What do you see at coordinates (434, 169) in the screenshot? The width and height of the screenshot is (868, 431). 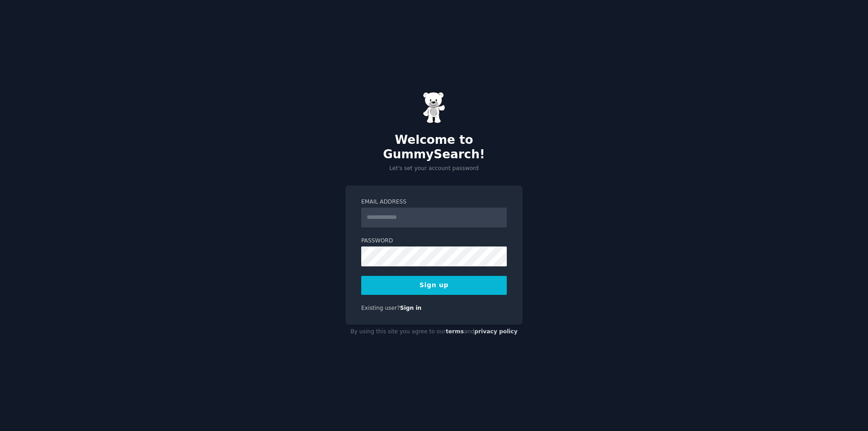 I see `p: Let's set your account password` at bounding box center [434, 169].